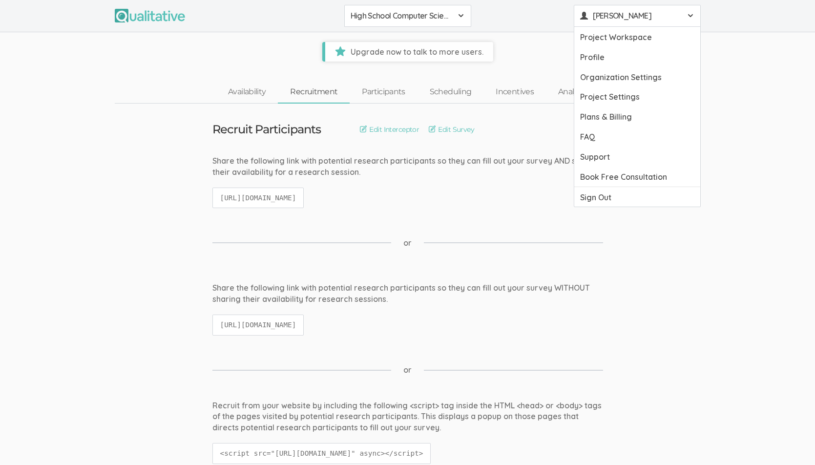 The height and width of the screenshot is (465, 815). What do you see at coordinates (408, 417) in the screenshot?
I see `div: Recruit from your website by including the following <script> tag inside the HTML <head> or <body...` at bounding box center [408, 417].